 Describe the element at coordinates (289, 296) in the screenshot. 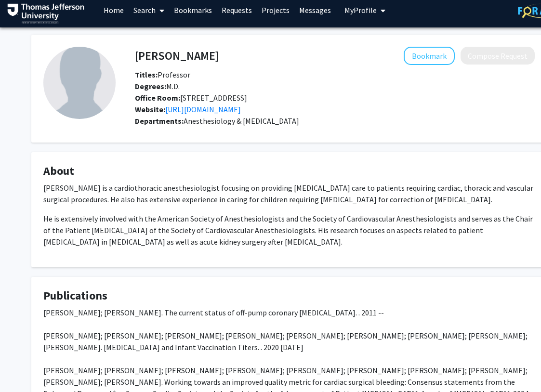

I see `h4: Publications` at that location.